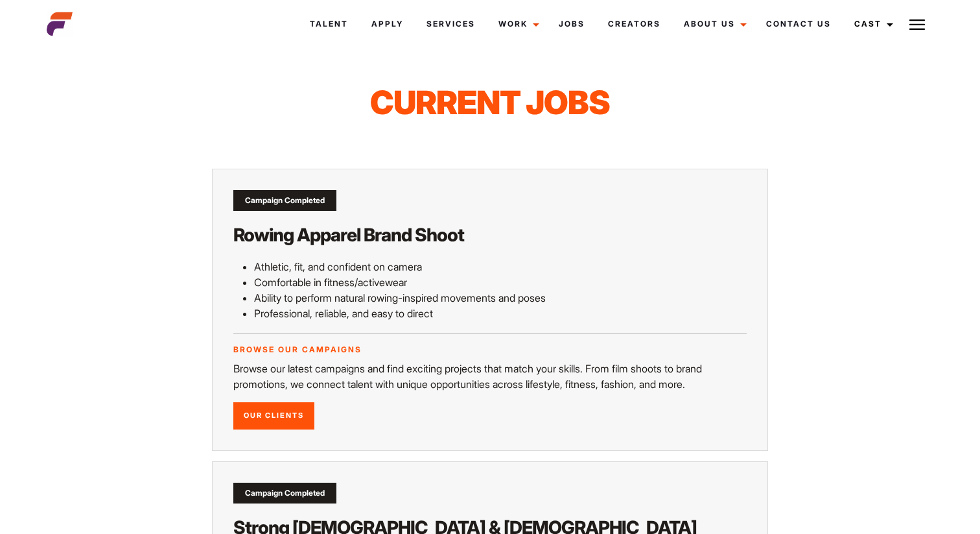 This screenshot has width=980, height=534. Describe the element at coordinates (501, 313) in the screenshot. I see `p: Professional, reliable, and easy to direct` at that location.